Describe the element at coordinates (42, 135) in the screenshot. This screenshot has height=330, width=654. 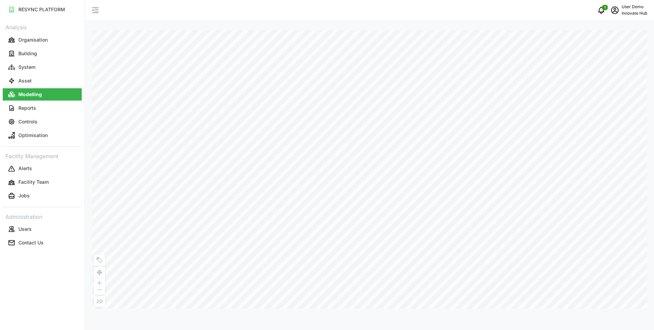
I see `a: Optimisation` at that location.